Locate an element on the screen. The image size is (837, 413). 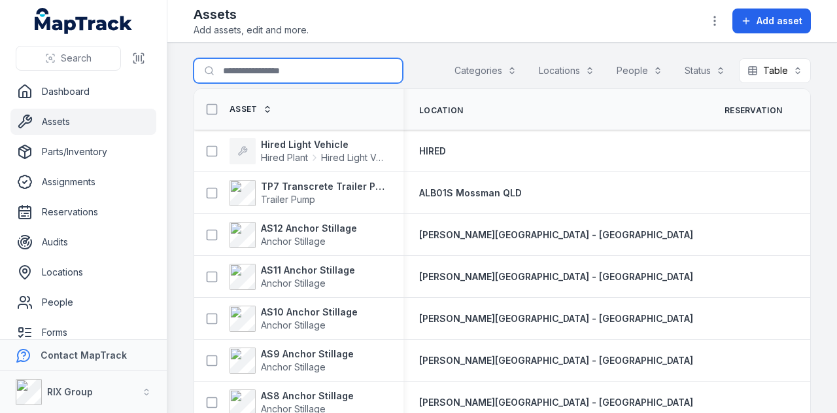
strong: AS12 Anchor Stillage is located at coordinates (309, 228).